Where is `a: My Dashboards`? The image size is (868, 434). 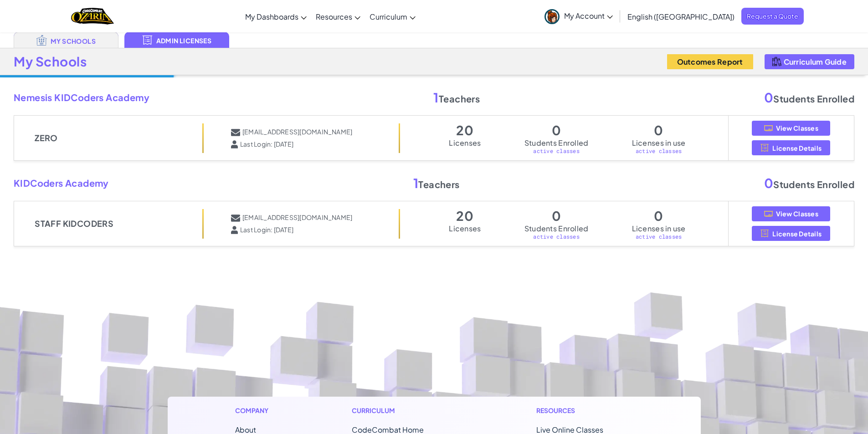
a: My Dashboards is located at coordinates (275, 17).